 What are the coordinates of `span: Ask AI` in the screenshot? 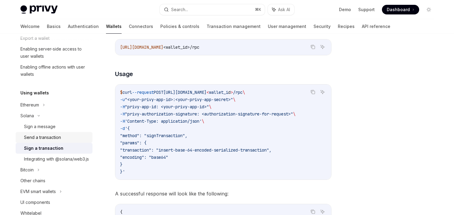 It's located at (284, 10).